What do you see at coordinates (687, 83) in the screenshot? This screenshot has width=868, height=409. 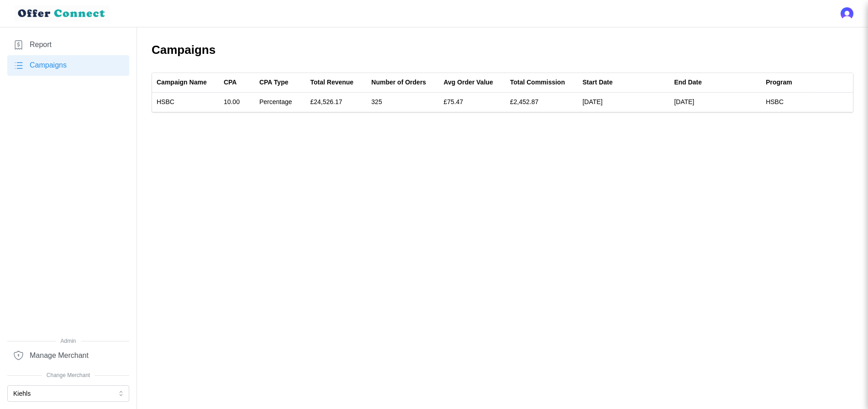 I see `div: End Date` at bounding box center [687, 83].